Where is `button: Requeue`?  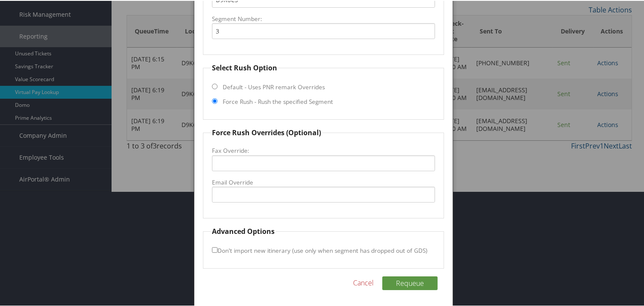 button: Requeue is located at coordinates (410, 282).